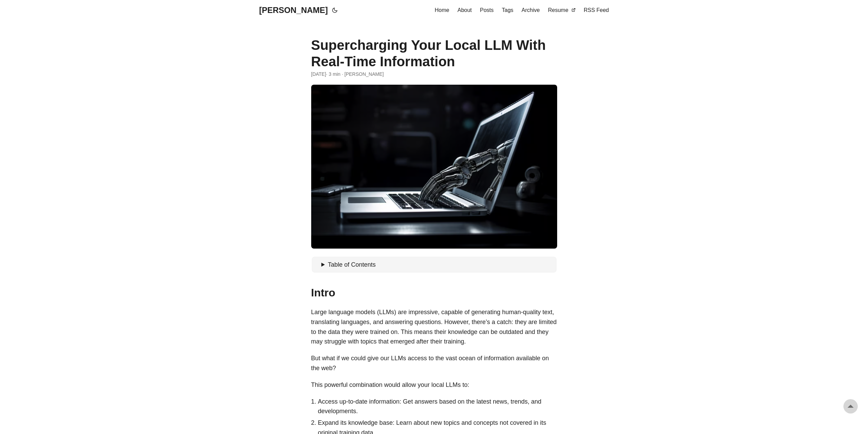 The width and height of the screenshot is (868, 434). What do you see at coordinates (434, 53) in the screenshot?
I see `h1: Supercharging Your Local LLM With Real-Time Information` at bounding box center [434, 53].